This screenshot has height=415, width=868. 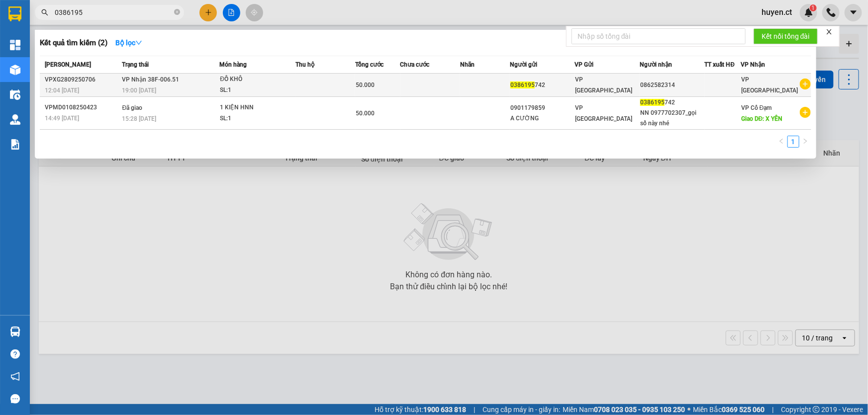 What do you see at coordinates (257, 108) in the screenshot?
I see `div: 1 KIỆN HNN` at bounding box center [257, 108].